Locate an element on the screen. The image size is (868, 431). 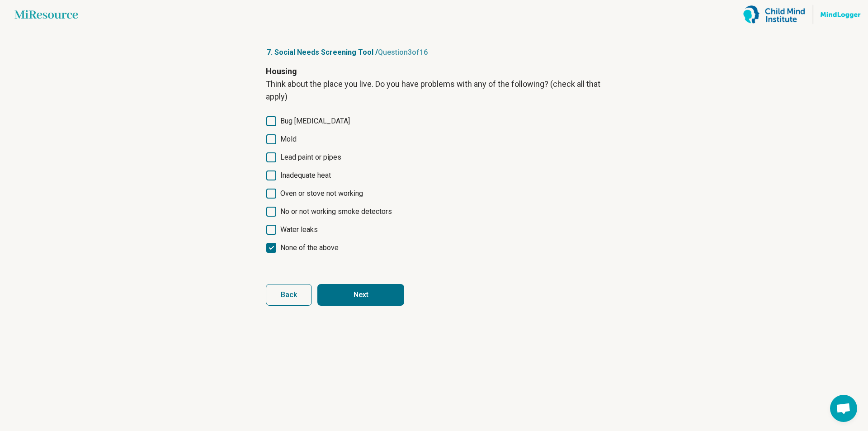
strong: Housing is located at coordinates (281, 71).